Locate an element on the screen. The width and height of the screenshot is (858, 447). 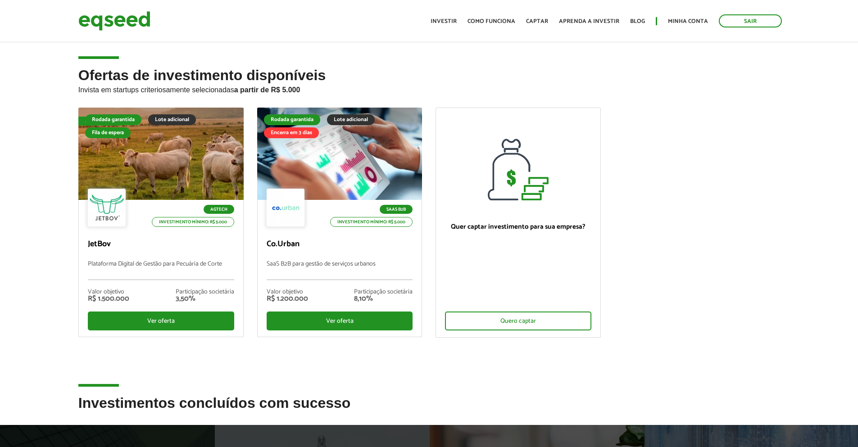
a: Blog is located at coordinates (638, 21).